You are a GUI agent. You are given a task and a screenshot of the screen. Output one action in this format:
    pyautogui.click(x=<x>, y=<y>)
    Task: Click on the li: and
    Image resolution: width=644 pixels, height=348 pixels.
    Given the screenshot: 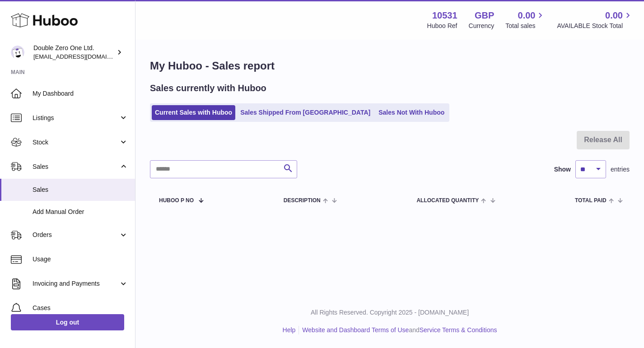 What is the action you would take?
    pyautogui.click(x=398, y=330)
    